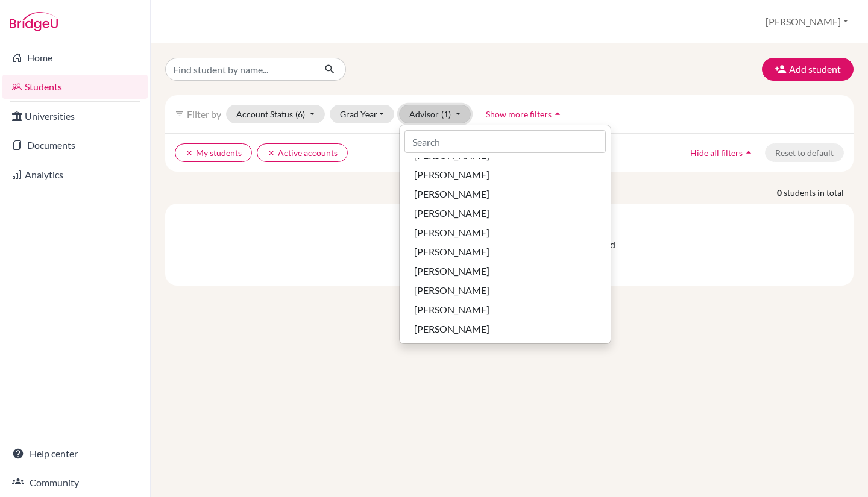  I want to click on span: Hide all filters, so click(716, 152).